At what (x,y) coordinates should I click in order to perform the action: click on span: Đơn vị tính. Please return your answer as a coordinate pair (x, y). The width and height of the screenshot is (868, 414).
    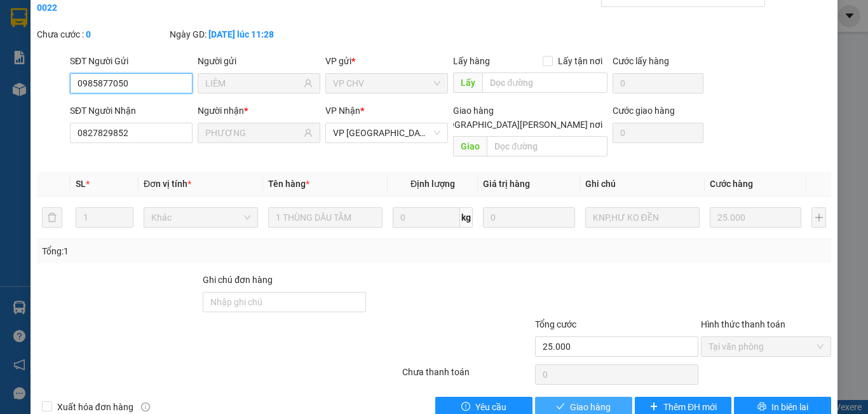
    Looking at the image, I should click on (167, 184).